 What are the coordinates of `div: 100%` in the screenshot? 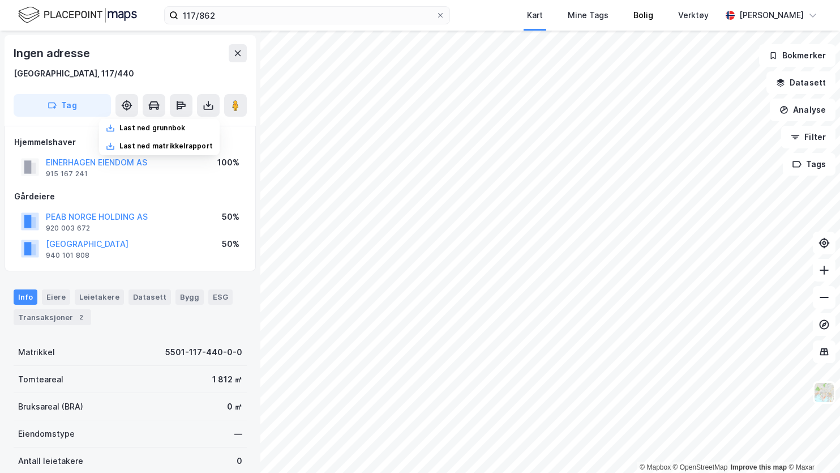 It's located at (228, 162).